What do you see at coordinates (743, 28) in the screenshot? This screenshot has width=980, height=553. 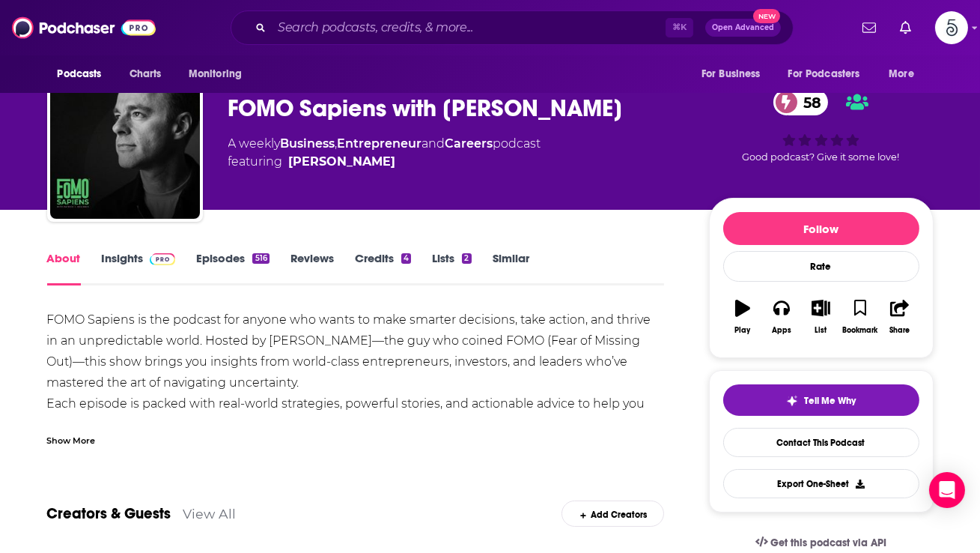 I see `span: Open Advanced` at bounding box center [743, 28].